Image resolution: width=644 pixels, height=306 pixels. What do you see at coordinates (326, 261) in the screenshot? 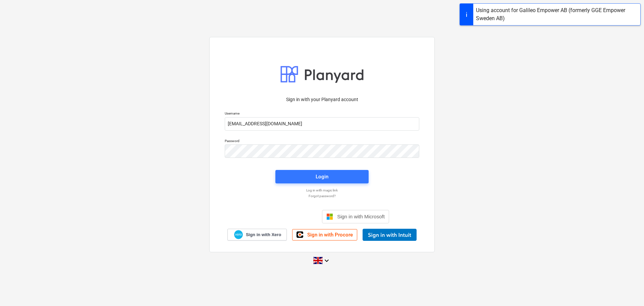
I see `i: keyboard_arrow_down` at bounding box center [326, 261].